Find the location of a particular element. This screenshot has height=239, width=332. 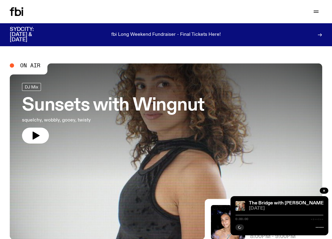

a: Sunsets with Wingnutsquelchy, wobbly, gooey, twisty is located at coordinates (113, 113).